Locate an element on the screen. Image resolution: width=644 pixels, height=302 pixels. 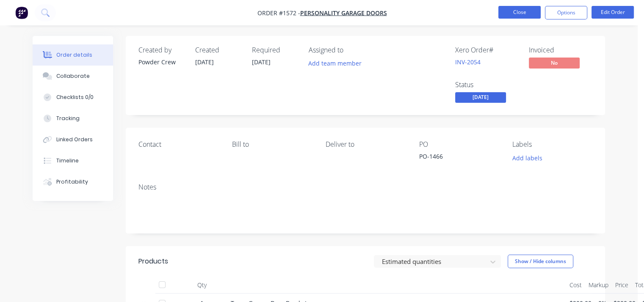
div: Labels is located at coordinates (552, 144).